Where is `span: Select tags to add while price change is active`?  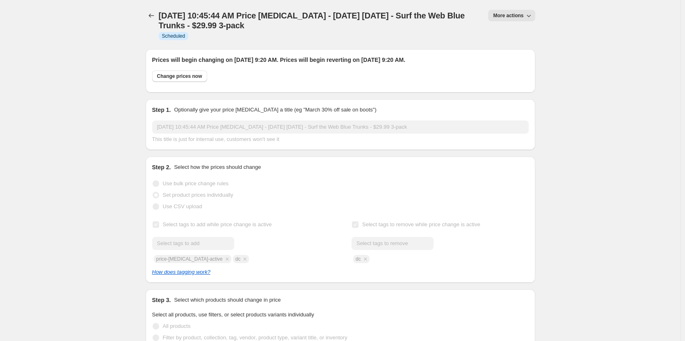 span: Select tags to add while price change is active is located at coordinates (217, 224).